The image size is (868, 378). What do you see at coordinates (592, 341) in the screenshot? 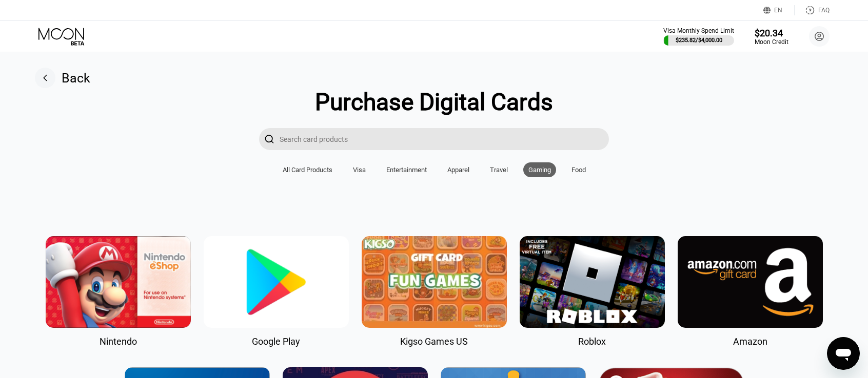
I see `div: Roblox` at bounding box center [592, 341].